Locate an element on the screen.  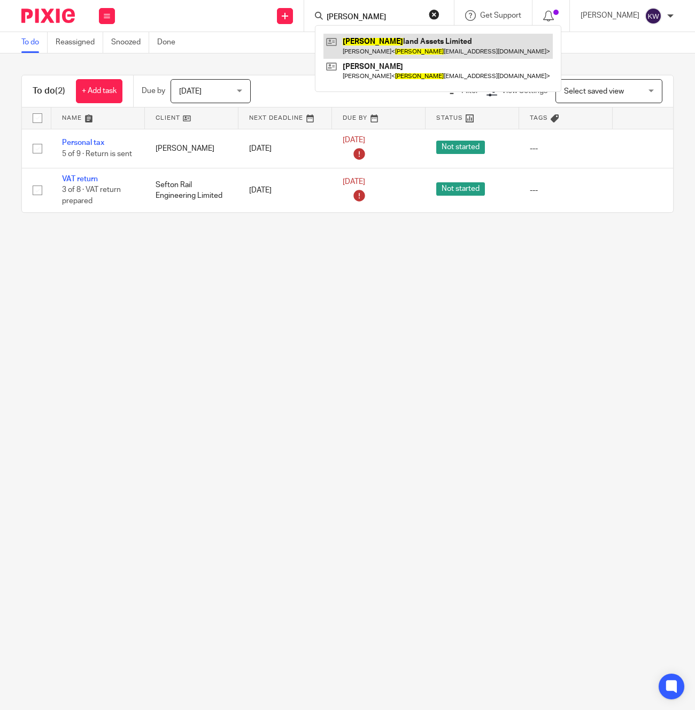
a: VAT return is located at coordinates (80, 179).